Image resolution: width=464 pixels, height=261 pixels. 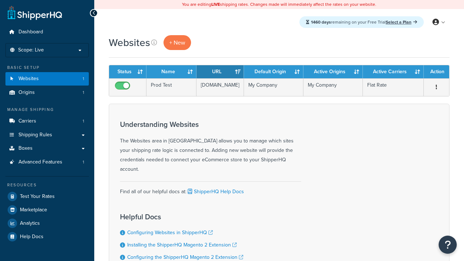 What do you see at coordinates (47, 197) in the screenshot?
I see `li: Test Your Rates` at bounding box center [47, 197].